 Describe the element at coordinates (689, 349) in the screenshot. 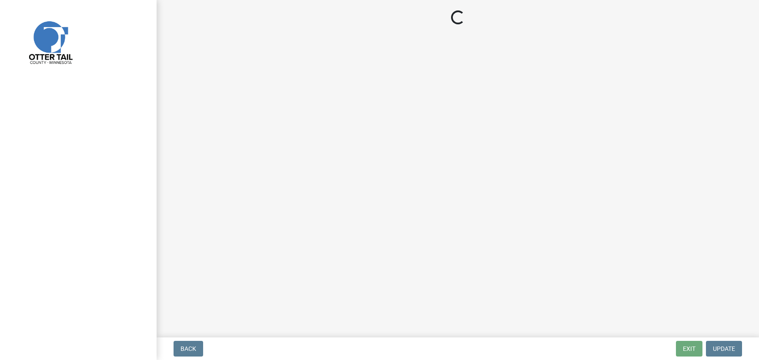

I see `button: Exit` at that location.